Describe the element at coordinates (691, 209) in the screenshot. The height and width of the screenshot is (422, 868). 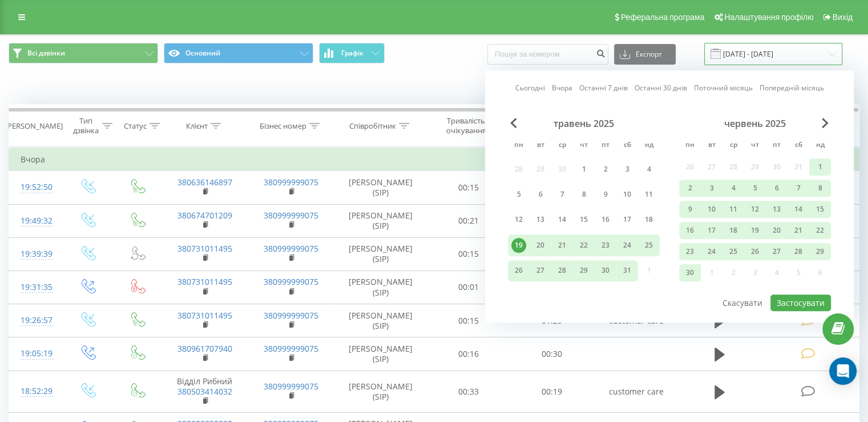
I see `div: 9` at that location.